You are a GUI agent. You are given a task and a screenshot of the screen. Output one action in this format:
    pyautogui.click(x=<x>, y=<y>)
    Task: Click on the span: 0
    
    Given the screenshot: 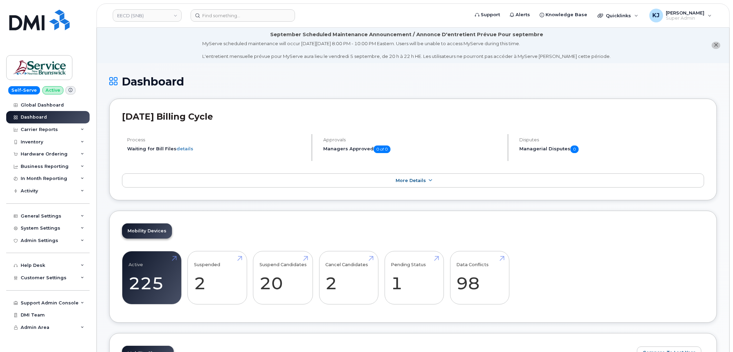 What is the action you would take?
    pyautogui.click(x=574, y=149)
    